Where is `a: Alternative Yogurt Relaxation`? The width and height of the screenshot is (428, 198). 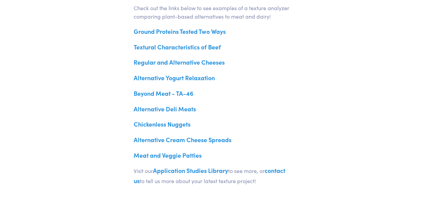
a: Alternative Yogurt Relaxation is located at coordinates (174, 77).